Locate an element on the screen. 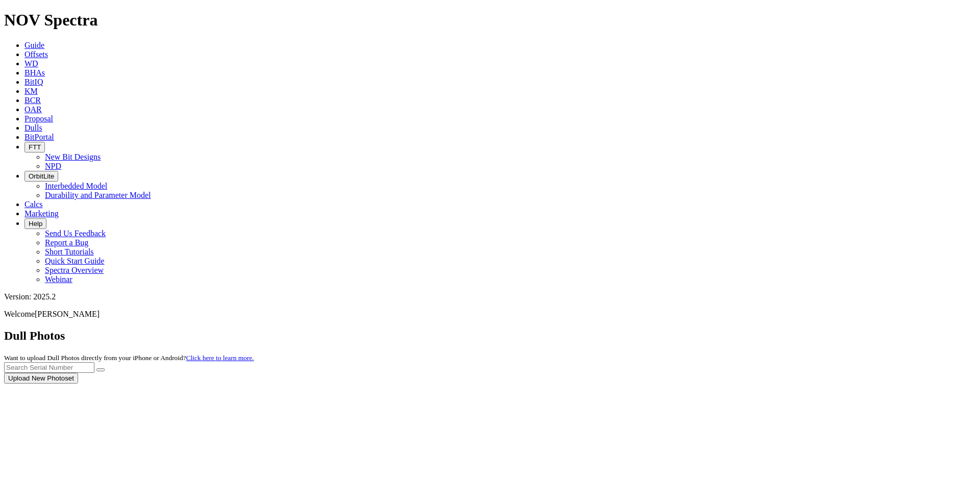 This screenshot has width=980, height=482. small: Want to upload Dull Photos directly from your iPhone or Android? is located at coordinates (129, 357).